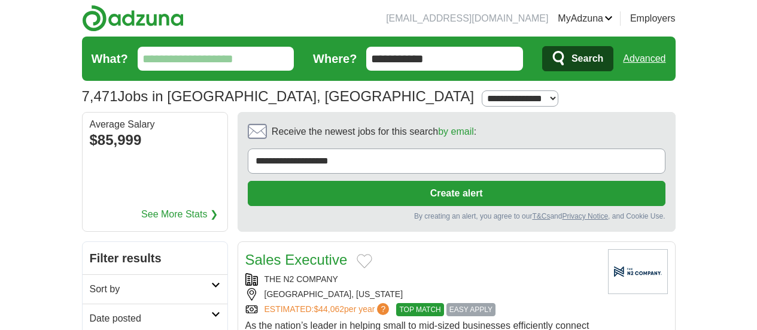 This screenshot has height=330, width=757. I want to click on button: Search, so click(578, 59).